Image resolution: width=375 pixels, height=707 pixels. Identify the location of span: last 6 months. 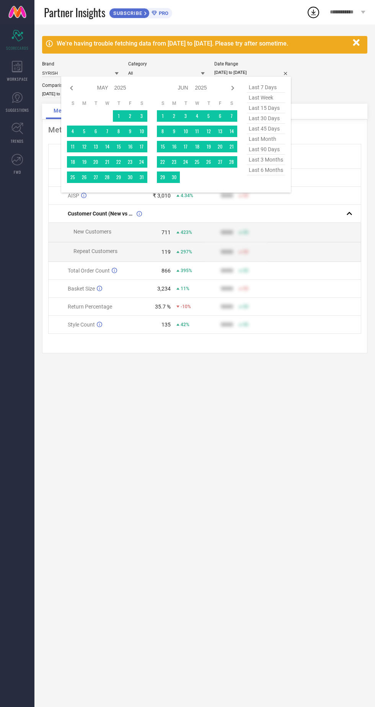
(266, 170).